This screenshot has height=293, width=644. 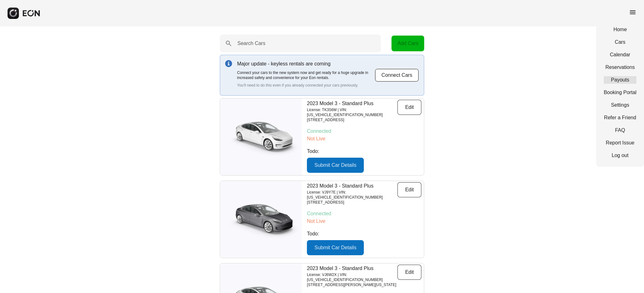 What do you see at coordinates (620, 143) in the screenshot?
I see `a: Report Issue` at bounding box center [620, 143].